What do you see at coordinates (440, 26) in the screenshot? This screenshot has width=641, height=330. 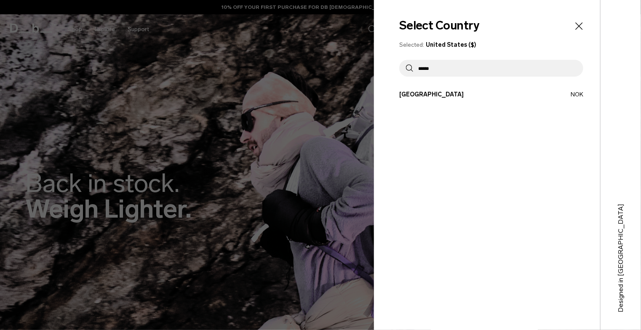 I see `h2: Select Country` at bounding box center [440, 26].